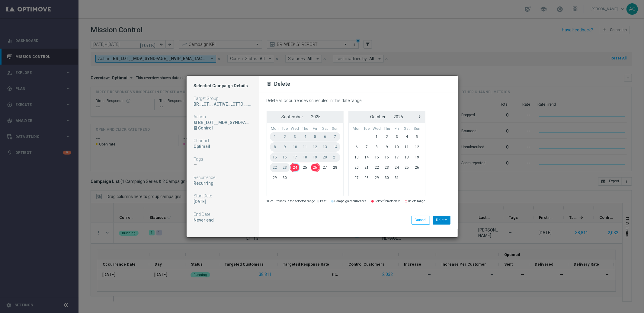 This screenshot has width=644, height=313. Describe the element at coordinates (378, 116) in the screenshot. I see `span: October` at that location.